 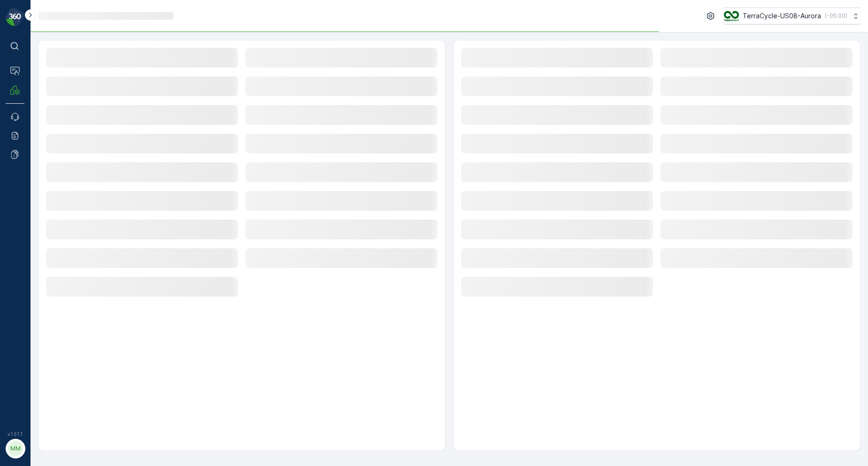 I want to click on button: TerraCycle-US08-Aurora(-05:00), so click(x=792, y=16).